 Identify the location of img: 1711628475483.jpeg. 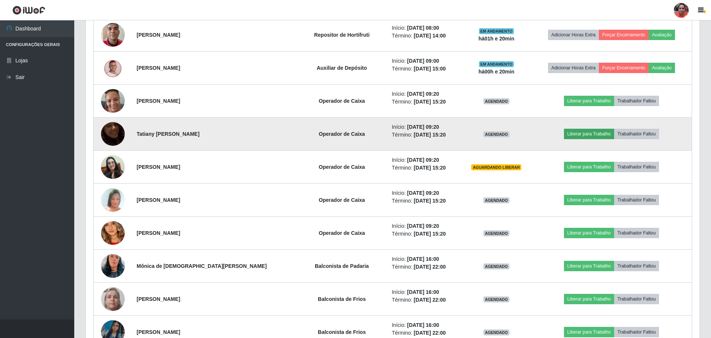
(113, 299).